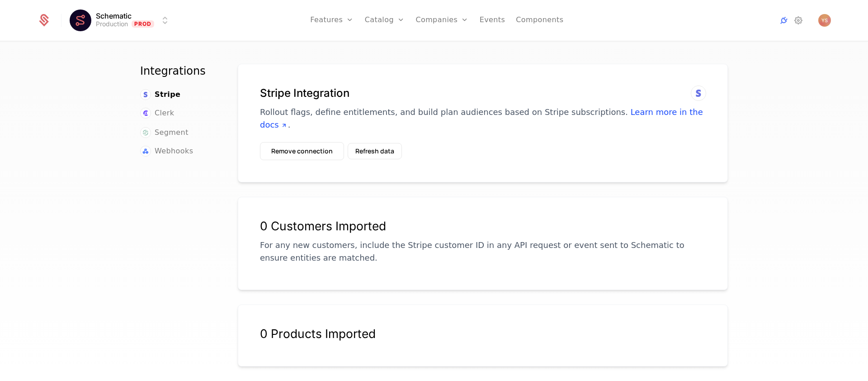  Describe the element at coordinates (122, 21) in the screenshot. I see `button: Select environment` at that location.